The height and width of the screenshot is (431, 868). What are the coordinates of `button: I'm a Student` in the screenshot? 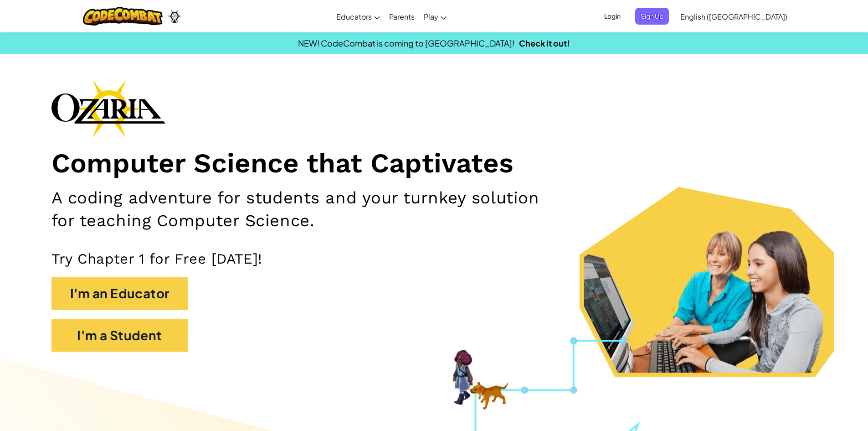 It's located at (120, 335).